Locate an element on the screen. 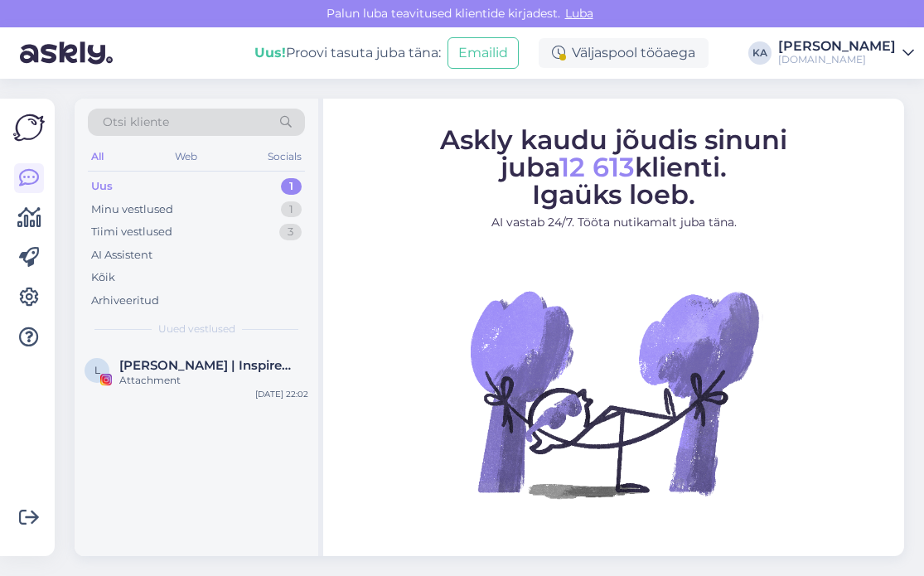 This screenshot has height=576, width=924. div: Tiimi vestlused is located at coordinates (132, 232).